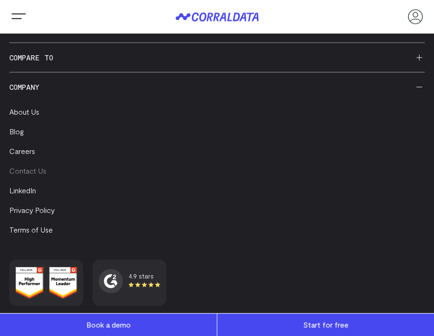 This screenshot has height=336, width=434. What do you see at coordinates (326, 324) in the screenshot?
I see `a: Start for free` at bounding box center [326, 324].